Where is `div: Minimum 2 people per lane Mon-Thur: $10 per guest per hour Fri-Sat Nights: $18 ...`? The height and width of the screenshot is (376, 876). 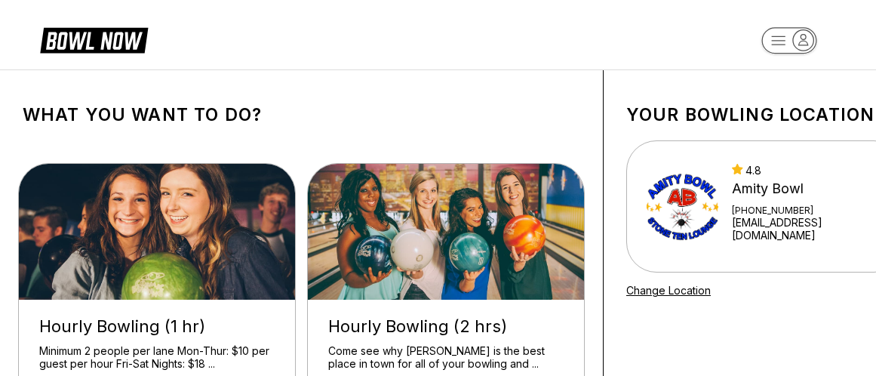 div: Minimum 2 people per lane Mon-Thur: $10 per guest per hour Fri-Sat Nights: $18 ... is located at coordinates (157, 357).